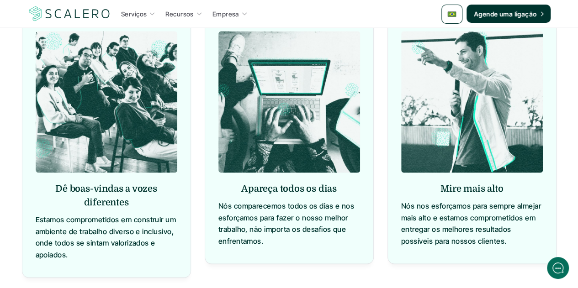 The height and width of the screenshot is (288, 578). Describe the element at coordinates (289, 189) in the screenshot. I see `h6: Apareça todos os dias` at that location.